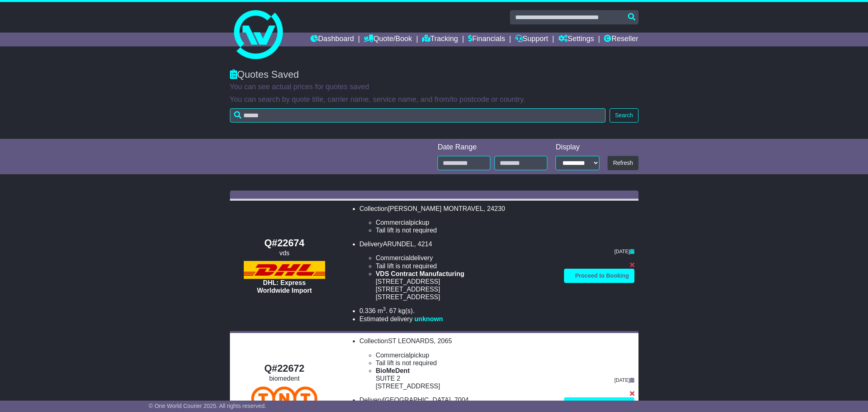 The image size is (868, 412). What do you see at coordinates (284, 368) in the screenshot?
I see `div: Q#22672` at bounding box center [284, 368].